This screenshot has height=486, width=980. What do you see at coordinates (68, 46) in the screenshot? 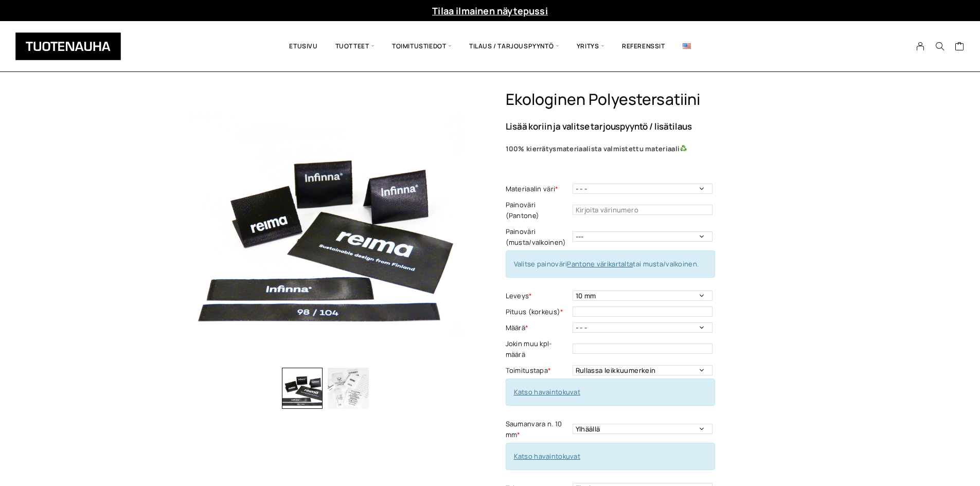
I see `img: Tuotenauha Oy` at bounding box center [68, 46].